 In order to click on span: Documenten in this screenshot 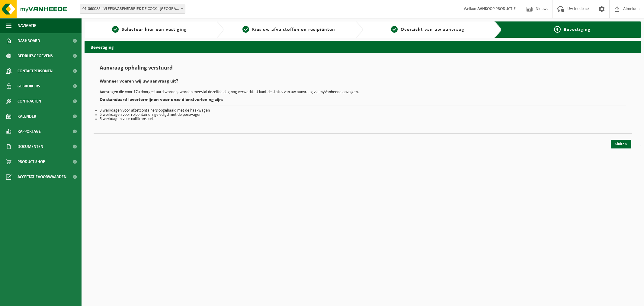, I will do `click(30, 147)`.